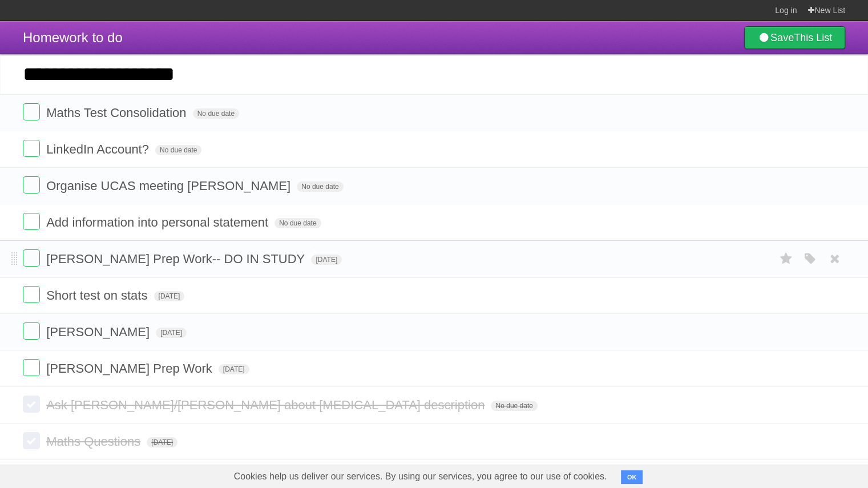 Image resolution: width=868 pixels, height=488 pixels. What do you see at coordinates (117, 113) in the screenshot?
I see `span: Maths Test Consolidation` at bounding box center [117, 113].